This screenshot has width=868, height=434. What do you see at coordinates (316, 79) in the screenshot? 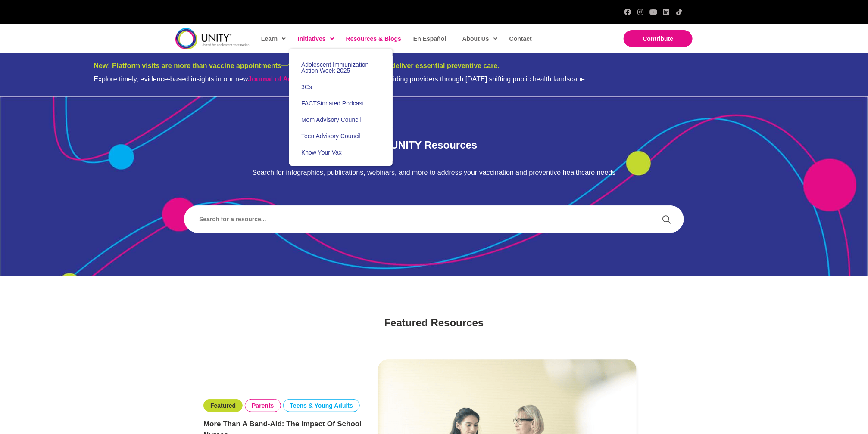
I see `a: Journal of Adolescent Health supplement` at bounding box center [316, 79].